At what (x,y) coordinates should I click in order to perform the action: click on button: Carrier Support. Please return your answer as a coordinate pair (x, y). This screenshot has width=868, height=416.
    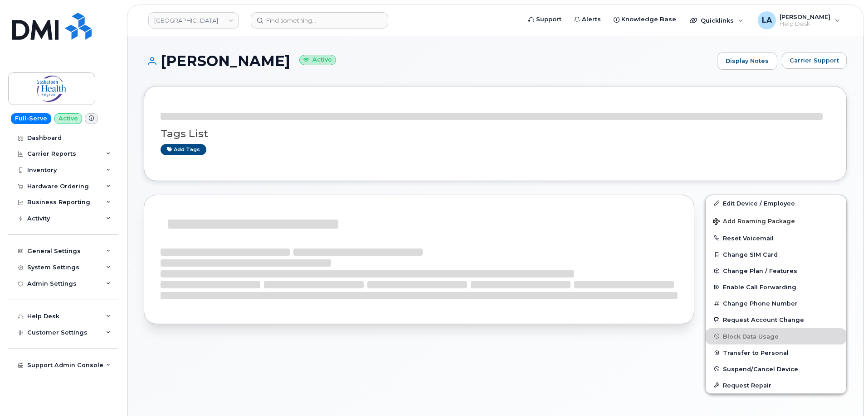
    Looking at the image, I should click on (814, 61).